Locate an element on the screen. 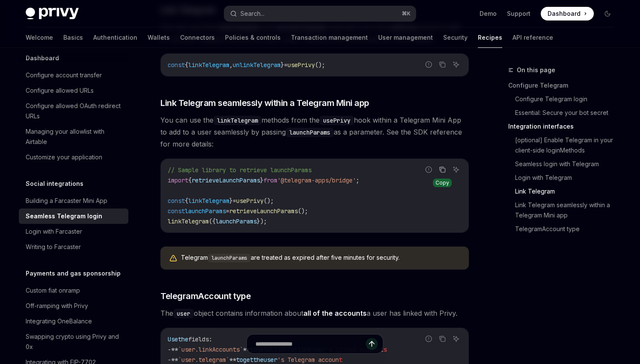 The width and height of the screenshot is (640, 364). a: Custom fiat onramp is located at coordinates (74, 291).